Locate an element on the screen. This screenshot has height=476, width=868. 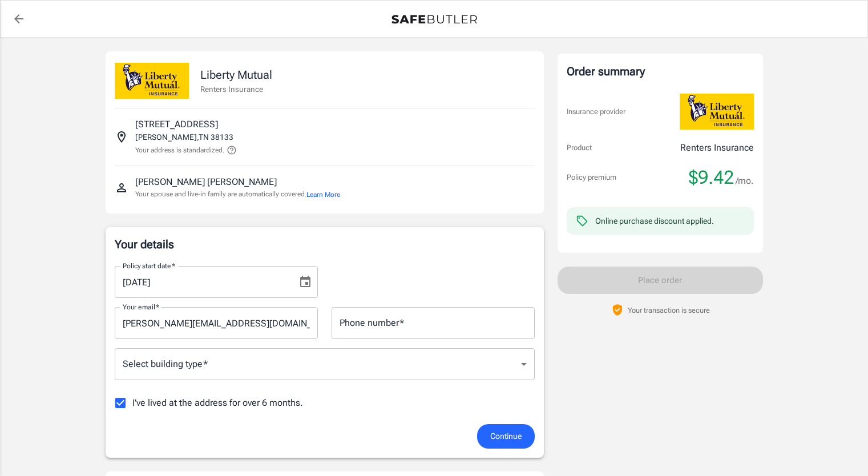
svg: Insured person is located at coordinates (121, 188).